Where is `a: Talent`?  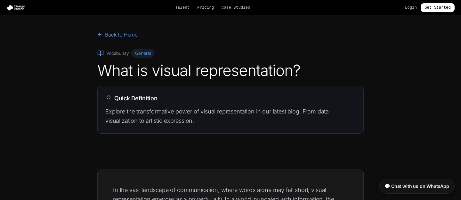
a: Talent is located at coordinates (183, 8).